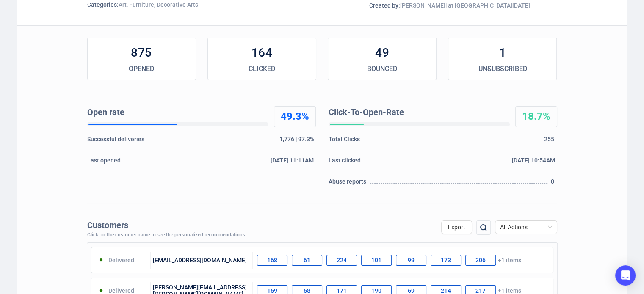 This screenshot has height=294, width=644. What do you see at coordinates (105, 162) in the screenshot?
I see `div: Last opened` at bounding box center [105, 162].